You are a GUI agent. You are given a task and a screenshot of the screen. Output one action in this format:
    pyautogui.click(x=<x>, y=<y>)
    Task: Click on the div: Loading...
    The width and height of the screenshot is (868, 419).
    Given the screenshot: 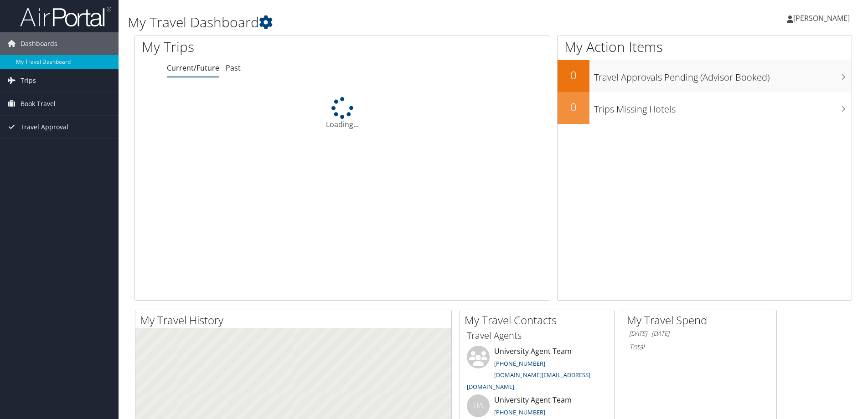 What is the action you would take?
    pyautogui.click(x=342, y=113)
    